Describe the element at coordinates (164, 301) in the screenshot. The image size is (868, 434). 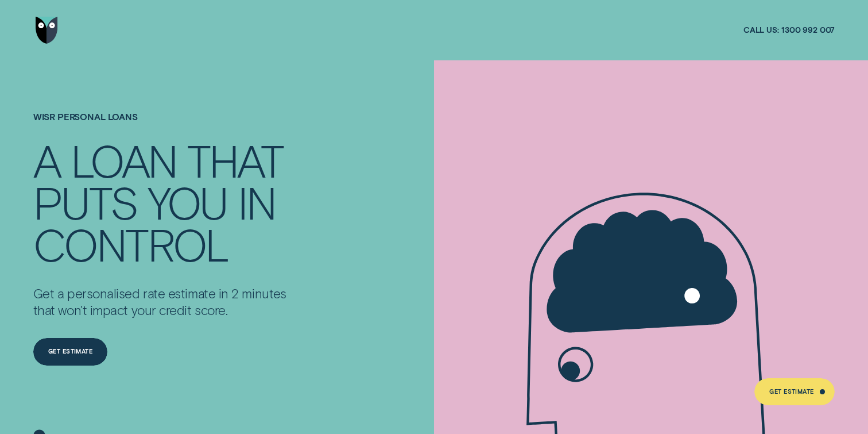
I see `p: Get a personalised rate estimate in 2 minutes that won't impact your credit score.` at that location.